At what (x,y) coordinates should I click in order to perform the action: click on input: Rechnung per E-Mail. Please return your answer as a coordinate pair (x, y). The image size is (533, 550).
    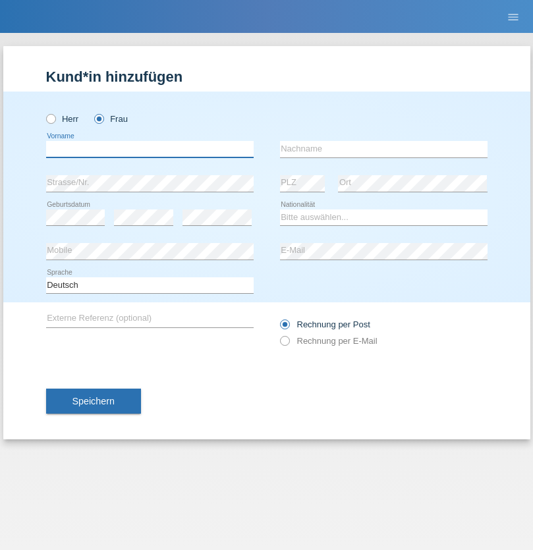
    Looking at the image, I should click on (284, 344).